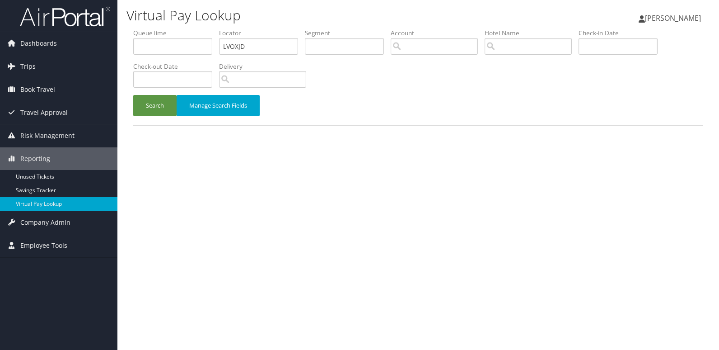 The image size is (719, 350). I want to click on span: Book Travel, so click(37, 89).